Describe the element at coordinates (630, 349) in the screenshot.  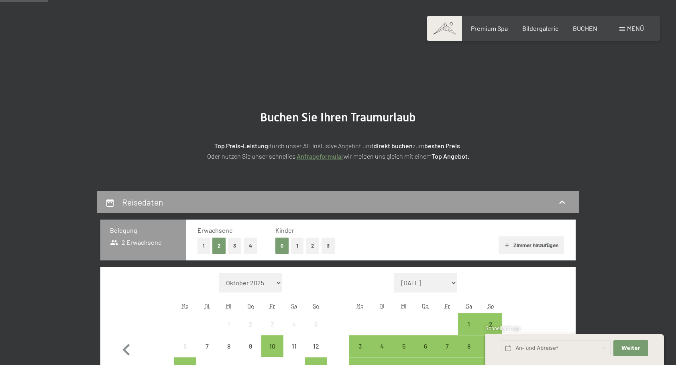
I see `button: Weiter` at that location.